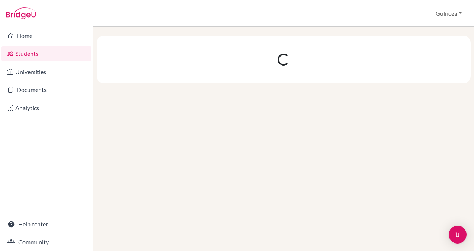 This screenshot has width=474, height=251. Describe the element at coordinates (448, 13) in the screenshot. I see `button: Gulnoza` at that location.